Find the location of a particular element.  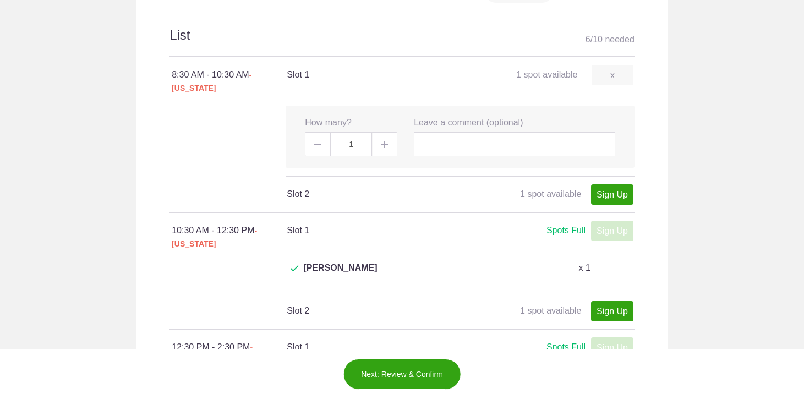

div: 6 10 needed is located at coordinates (610, 40).